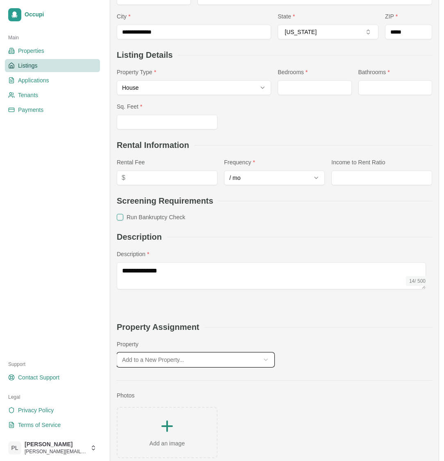 This screenshot has height=461, width=444. I want to click on label: Frequency, so click(240, 162).